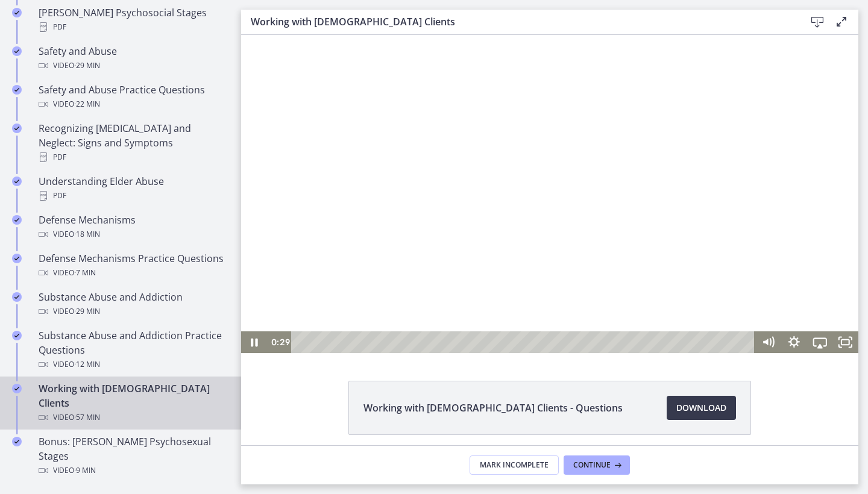  Describe the element at coordinates (597, 465) in the screenshot. I see `button: Continue` at that location.